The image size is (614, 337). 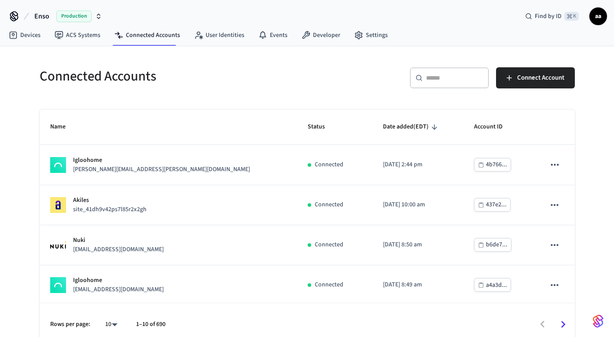 I want to click on span: Production, so click(x=74, y=16).